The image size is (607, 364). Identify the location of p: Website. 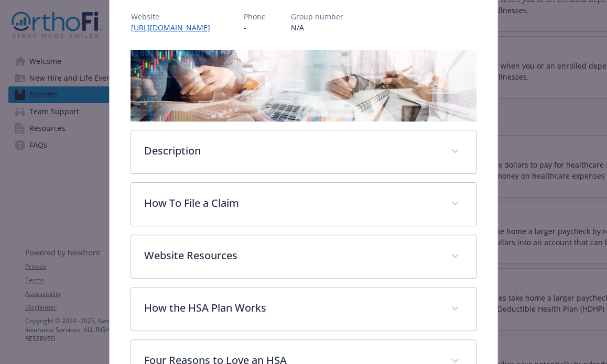
(174, 16).